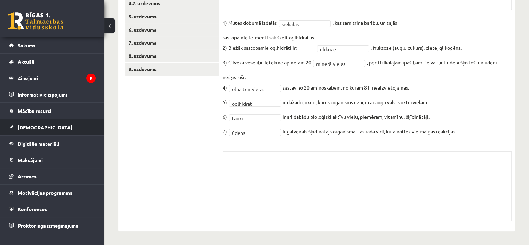 This screenshot has height=245, width=529. What do you see at coordinates (302, 24) in the screenshot?
I see `span: siekalas` at bounding box center [302, 24].